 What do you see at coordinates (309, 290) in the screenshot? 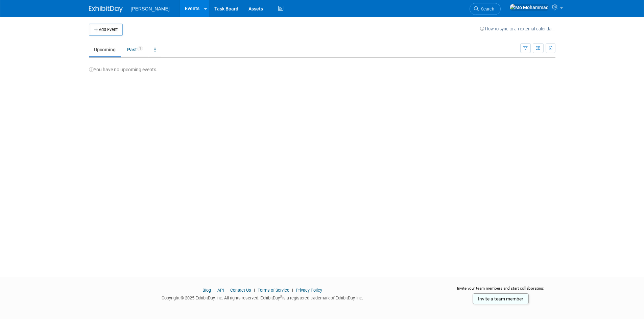
I see `a: Privacy Policy` at bounding box center [309, 290].